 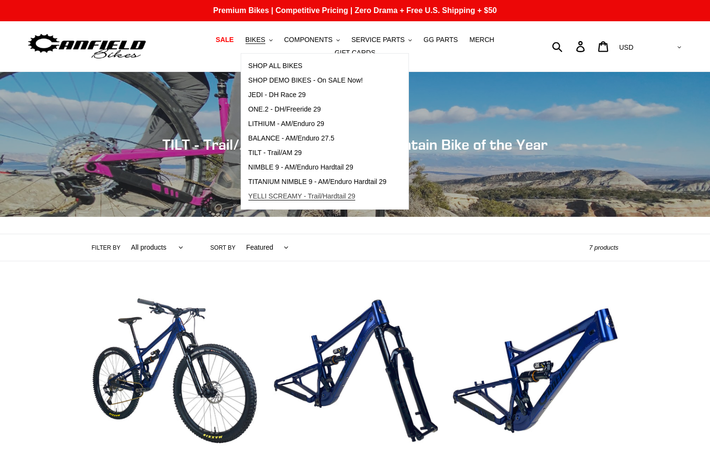 I want to click on label: Sort by, so click(x=223, y=248).